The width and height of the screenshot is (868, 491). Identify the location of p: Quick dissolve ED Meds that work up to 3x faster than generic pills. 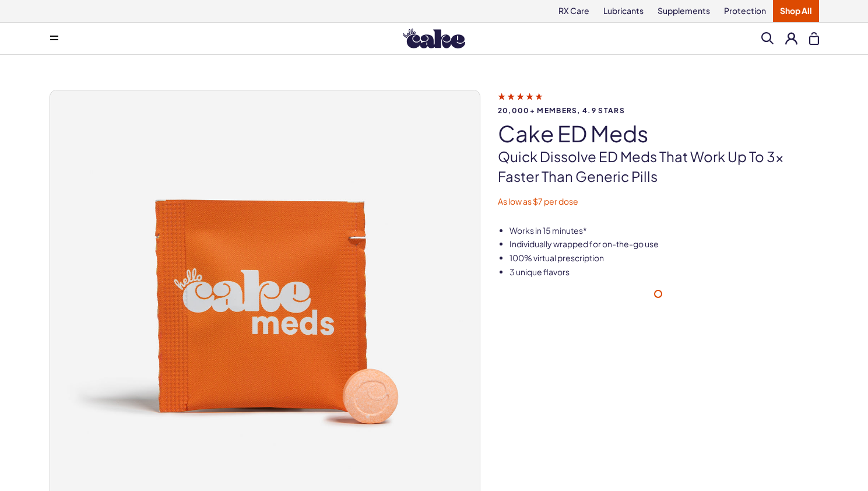
(659, 166).